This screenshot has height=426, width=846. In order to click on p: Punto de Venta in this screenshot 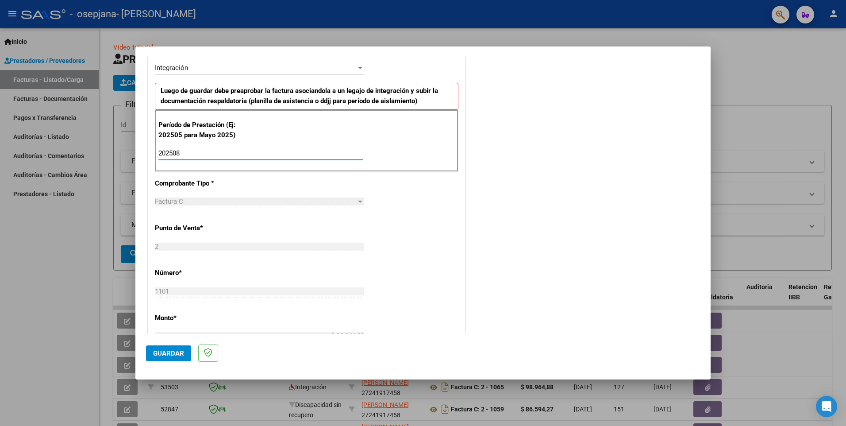, I will do `click(200, 228)`.